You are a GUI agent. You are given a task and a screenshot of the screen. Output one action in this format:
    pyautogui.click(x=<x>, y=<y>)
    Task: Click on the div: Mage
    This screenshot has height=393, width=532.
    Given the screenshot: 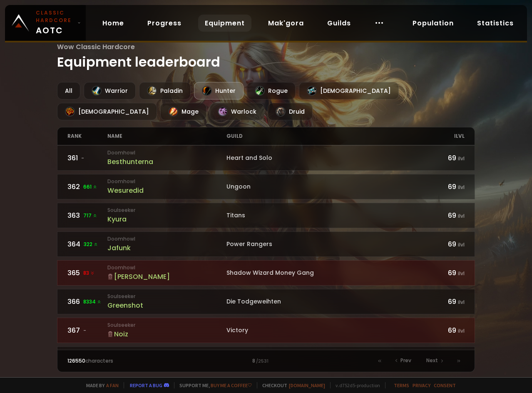 What is the action you would take?
    pyautogui.click(x=183, y=112)
    